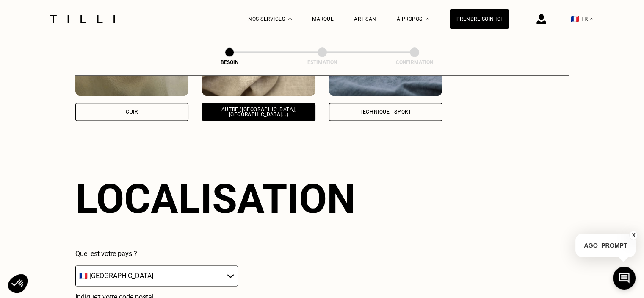 Image resolution: width=644 pixels, height=298 pixels. I want to click on img: Menu déroulant à propos, so click(427, 19).